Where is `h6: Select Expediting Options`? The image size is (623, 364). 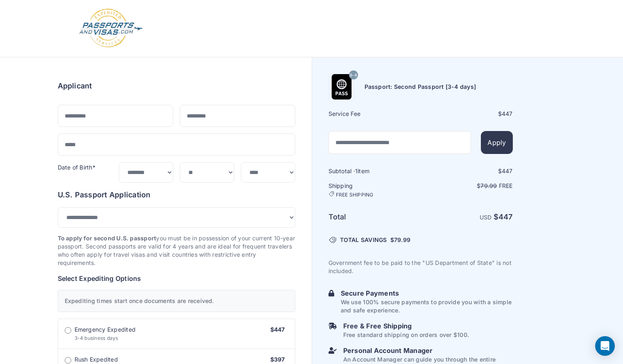 h6: Select Expediting Options is located at coordinates (176, 278).